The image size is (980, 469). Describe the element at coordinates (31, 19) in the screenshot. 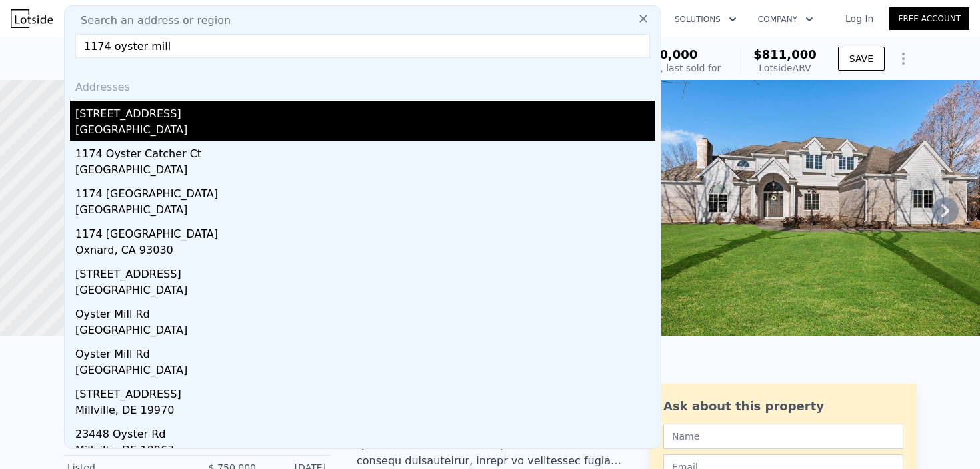

I see `img: Lotside` at that location.